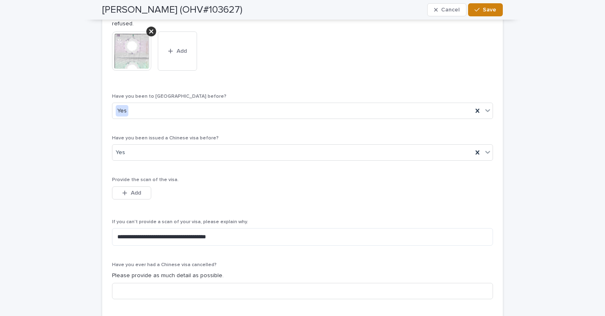  What do you see at coordinates (122, 111) in the screenshot?
I see `div: Yes` at bounding box center [122, 111].